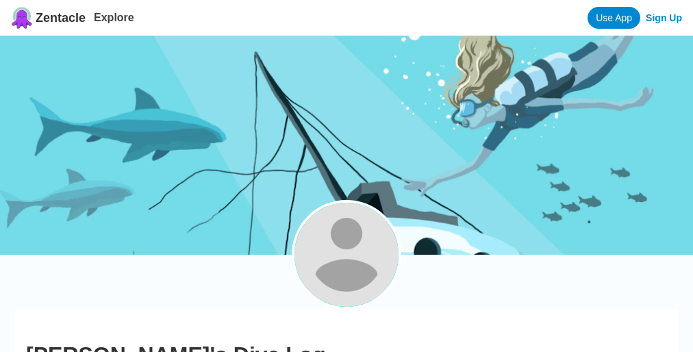  Describe the element at coordinates (22, 18) in the screenshot. I see `img: Zentacle logo` at that location.